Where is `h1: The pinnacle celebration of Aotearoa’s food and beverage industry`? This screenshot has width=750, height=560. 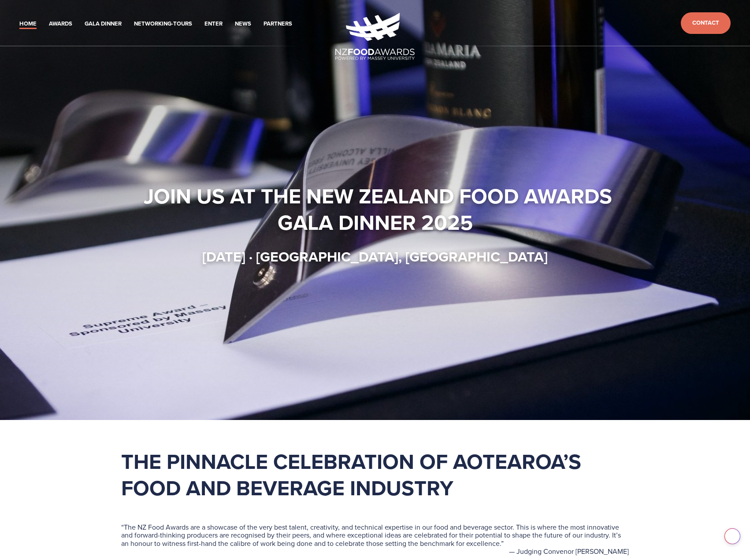
h1: The pinnacle celebration of Aotearoa’s food and beverage industry is located at coordinates (375, 474).